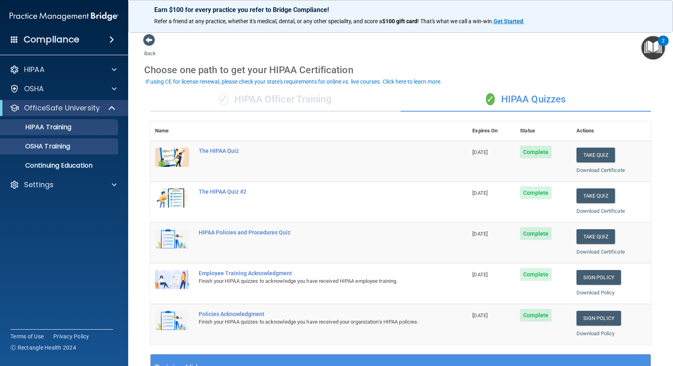  What do you see at coordinates (313, 192) in the screenshot?
I see `div: The HIPAA Quiz #2` at bounding box center [313, 192].